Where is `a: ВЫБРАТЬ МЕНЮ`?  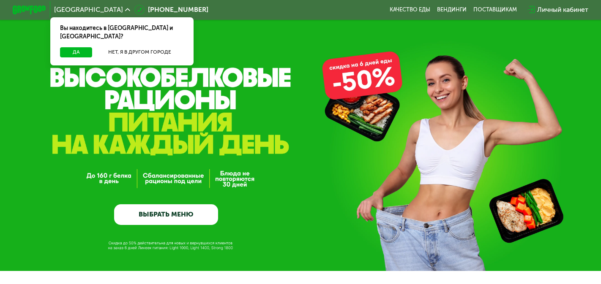 a: ВЫБРАТЬ МЕНЮ is located at coordinates (166, 215).